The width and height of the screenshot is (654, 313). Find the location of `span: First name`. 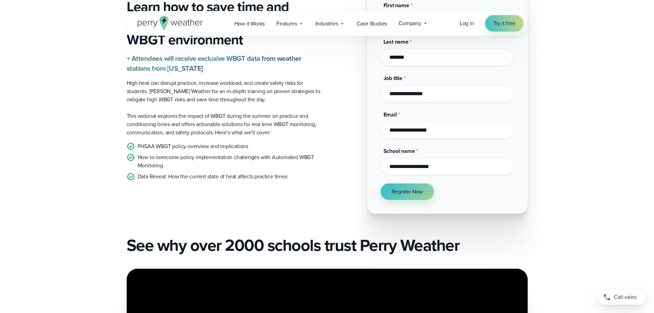

span: First name is located at coordinates (396, 5).